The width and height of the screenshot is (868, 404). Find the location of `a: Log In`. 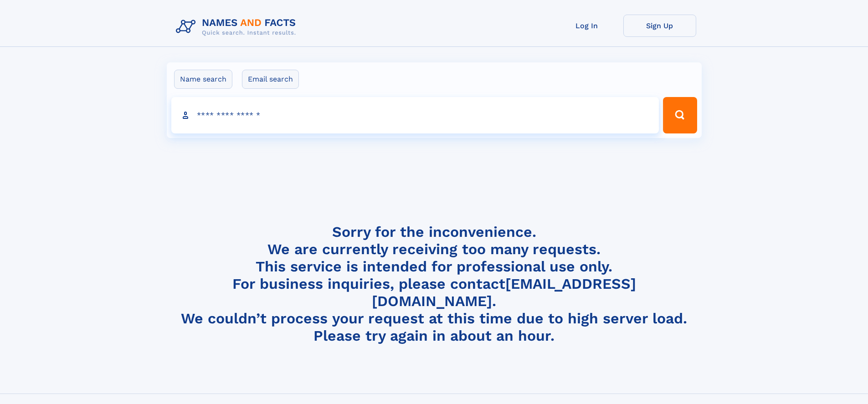

a: Log In is located at coordinates (587, 26).